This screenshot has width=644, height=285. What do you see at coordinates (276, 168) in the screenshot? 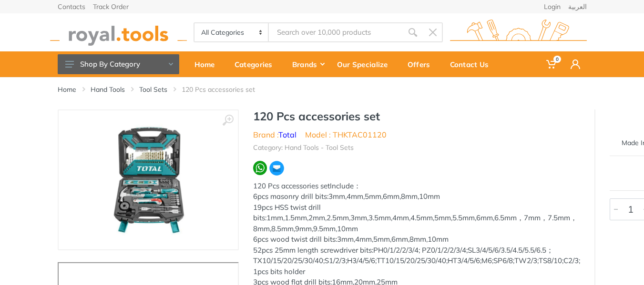
I see `img: ma.webp` at bounding box center [276, 168].